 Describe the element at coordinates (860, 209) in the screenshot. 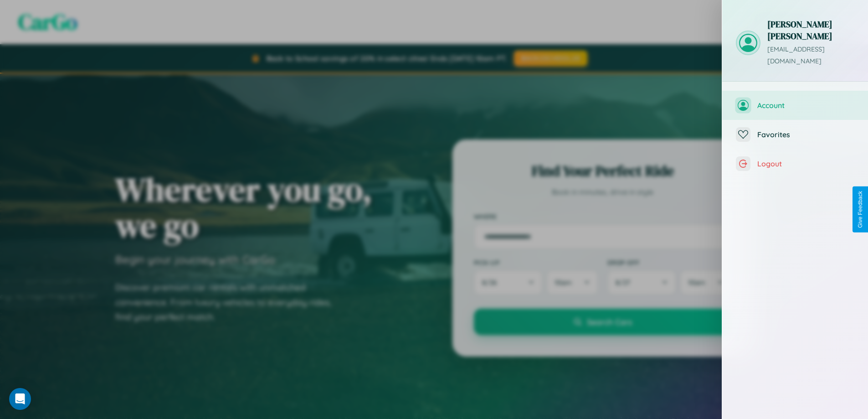

I see `div: Give Feedback` at that location.